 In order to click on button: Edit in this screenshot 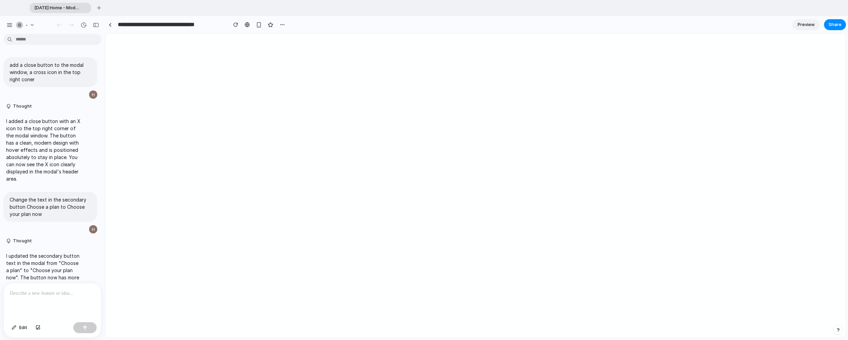, I will do `click(20, 328)`.